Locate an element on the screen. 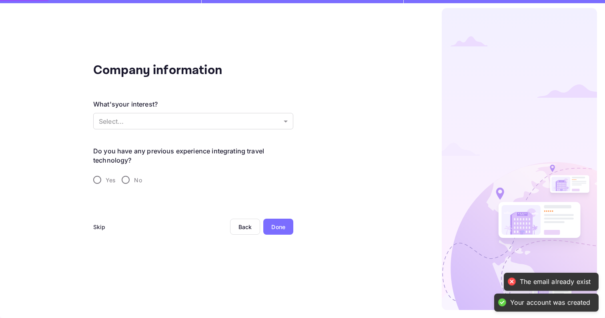 The width and height of the screenshot is (605, 318). div: Back is located at coordinates (245, 226).